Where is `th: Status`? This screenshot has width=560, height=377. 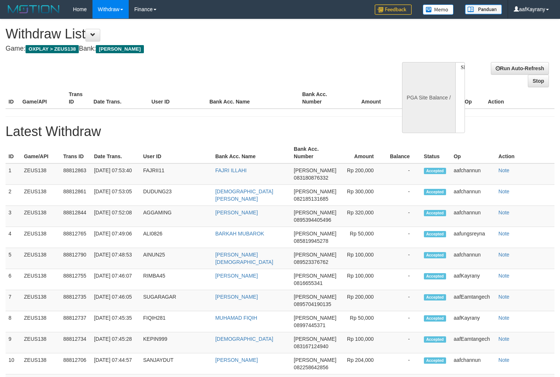 th: Status is located at coordinates (436, 153).